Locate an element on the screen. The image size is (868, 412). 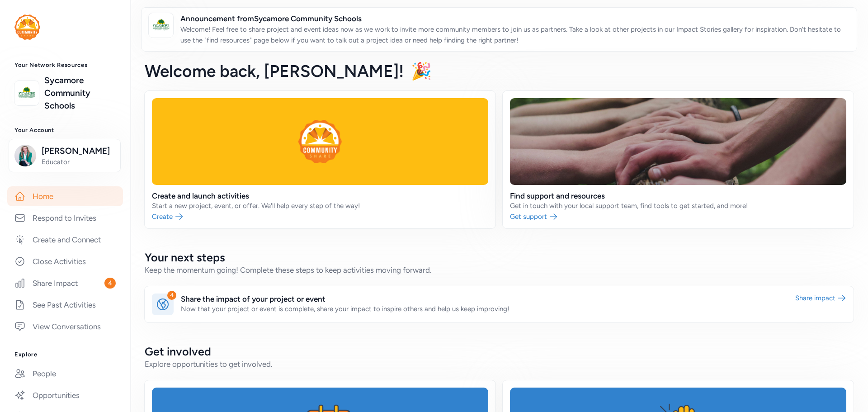
a: Create and Connect is located at coordinates (65, 240).